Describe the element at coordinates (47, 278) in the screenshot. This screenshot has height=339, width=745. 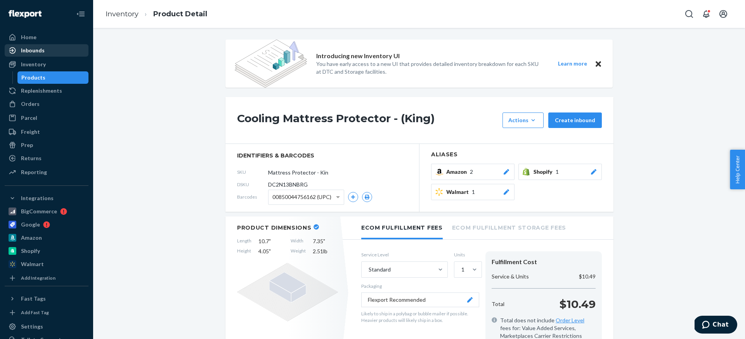
I see `a: Add Integration` at that location.